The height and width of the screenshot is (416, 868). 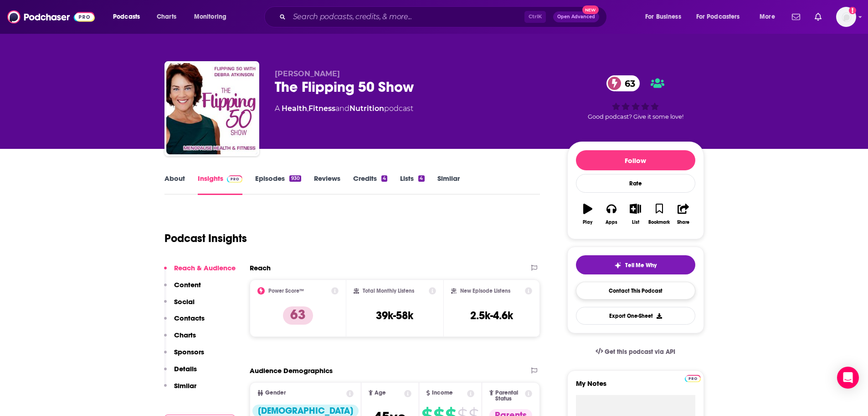 What do you see at coordinates (492, 316) in the screenshot?
I see `h3: 2.5k-4.6k` at bounding box center [492, 316].